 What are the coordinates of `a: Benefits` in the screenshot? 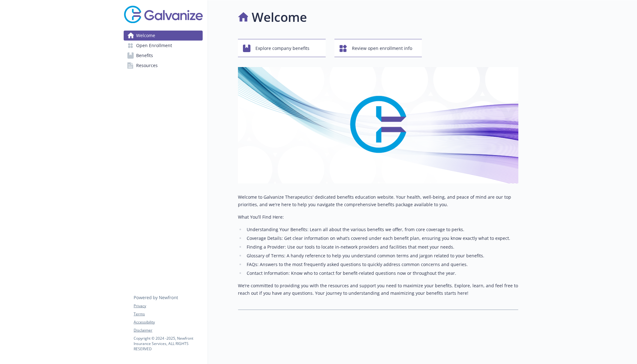 It's located at (163, 55).